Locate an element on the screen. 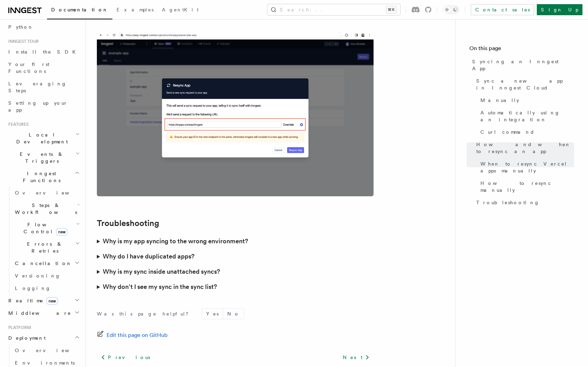  img: Inngest Cloud screen with resync app modal displaying an edited URL is located at coordinates (236, 114).